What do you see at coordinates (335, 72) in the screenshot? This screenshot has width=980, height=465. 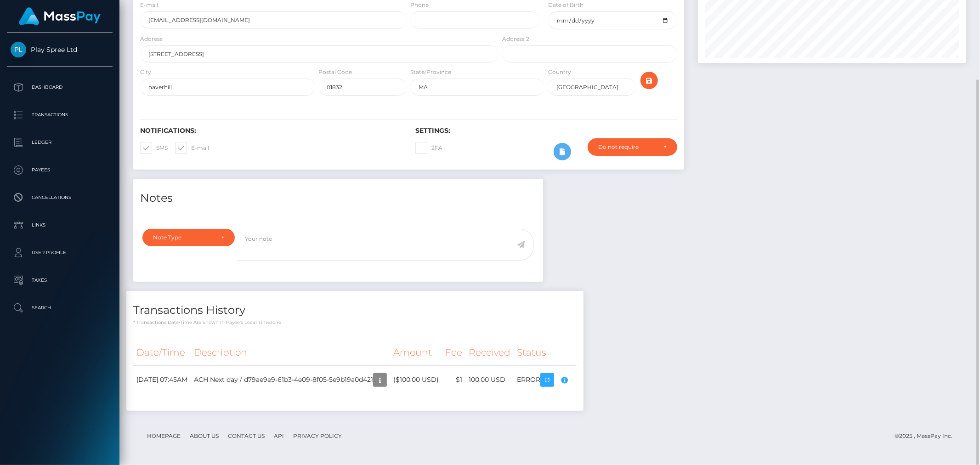 I see `label: Postal Code` at bounding box center [335, 72].